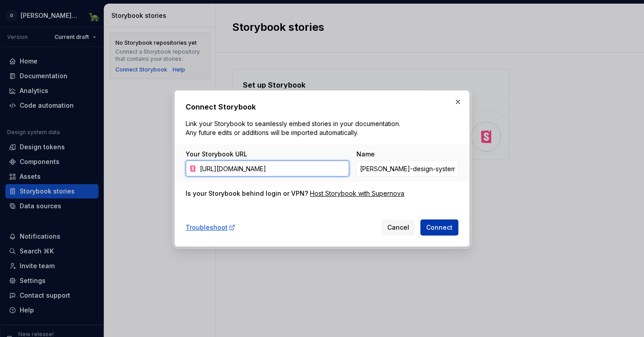  What do you see at coordinates (357, 194) in the screenshot?
I see `a: Host Storybook with Supernova` at bounding box center [357, 194].